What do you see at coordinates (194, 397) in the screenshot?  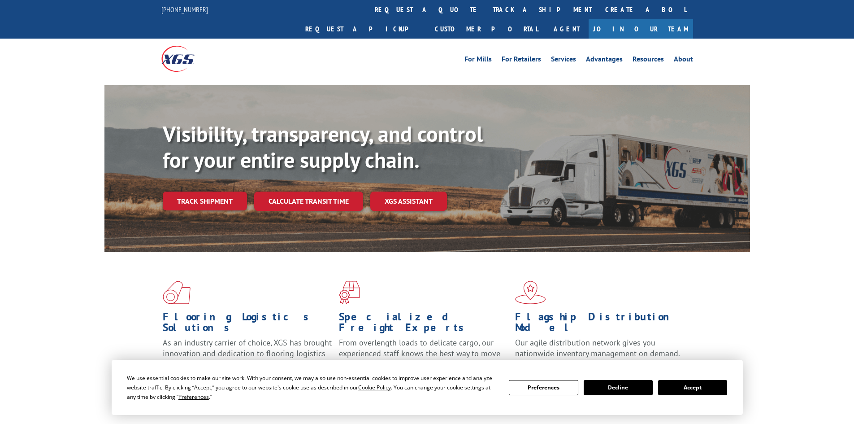 I see `span: Preferences` at bounding box center [194, 397].